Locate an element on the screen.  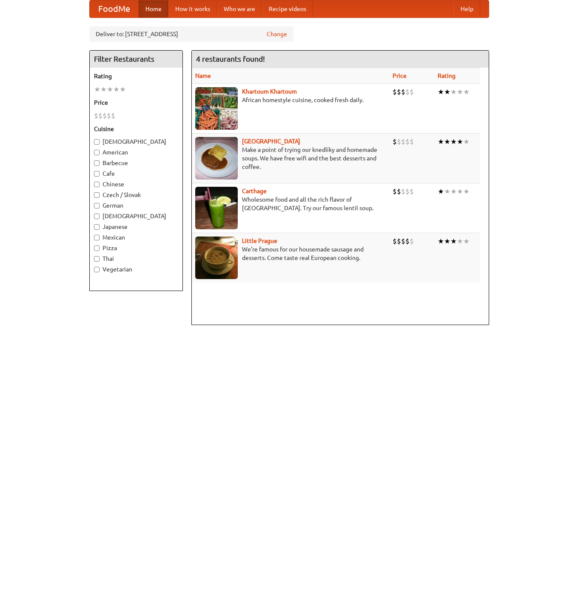
b: Khartoum Khartoum is located at coordinates (269, 91).